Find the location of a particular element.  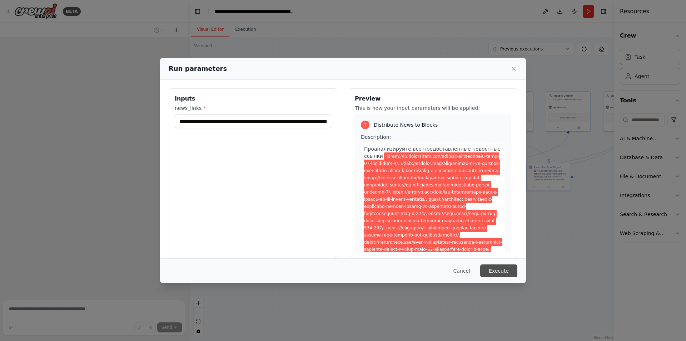

p: This is how your input parameters will be applied: is located at coordinates (433, 108).